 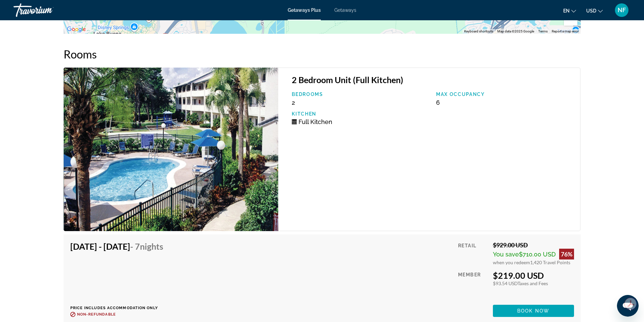 I want to click on span: $710.00 USD, so click(x=537, y=254).